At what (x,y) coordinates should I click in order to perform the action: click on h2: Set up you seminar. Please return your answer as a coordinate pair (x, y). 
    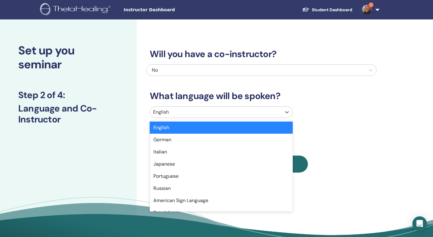
    Looking at the image, I should click on (68, 57).